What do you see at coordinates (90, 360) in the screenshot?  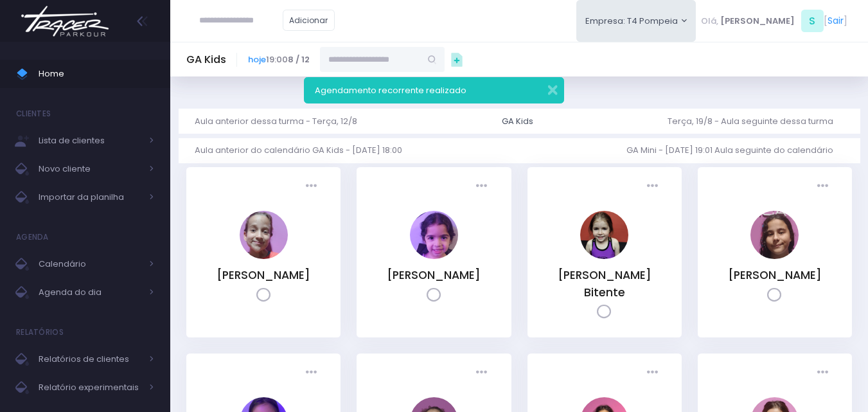 I see `span: Relatórios de clientes` at bounding box center [90, 360].